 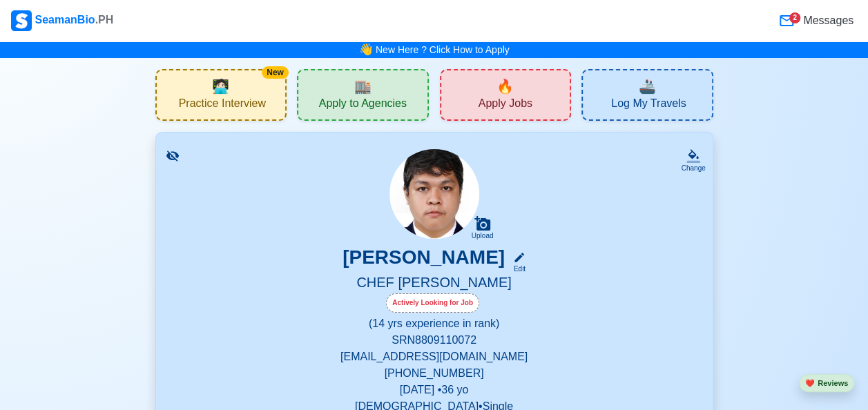 What do you see at coordinates (22, 21) in the screenshot?
I see `img: Logo` at bounding box center [22, 21].